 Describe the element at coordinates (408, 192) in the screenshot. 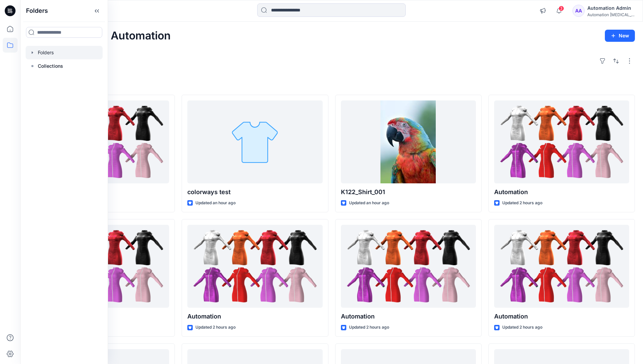

I see `p: K122_Shirt_001` at that location.